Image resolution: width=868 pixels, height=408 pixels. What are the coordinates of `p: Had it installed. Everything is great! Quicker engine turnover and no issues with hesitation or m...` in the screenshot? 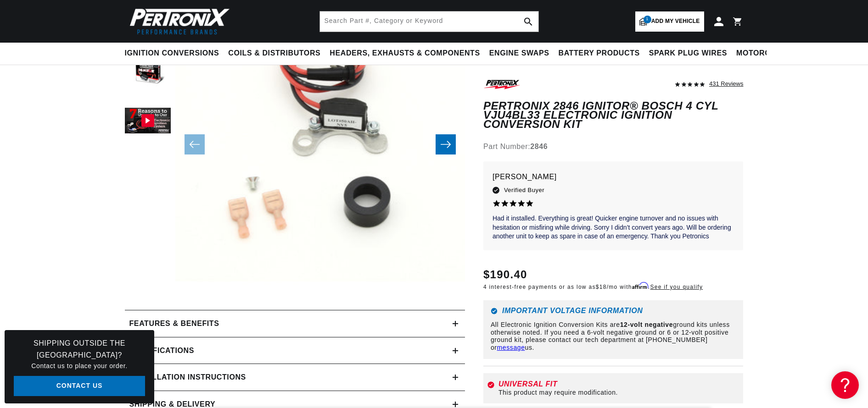 It's located at (613, 227).